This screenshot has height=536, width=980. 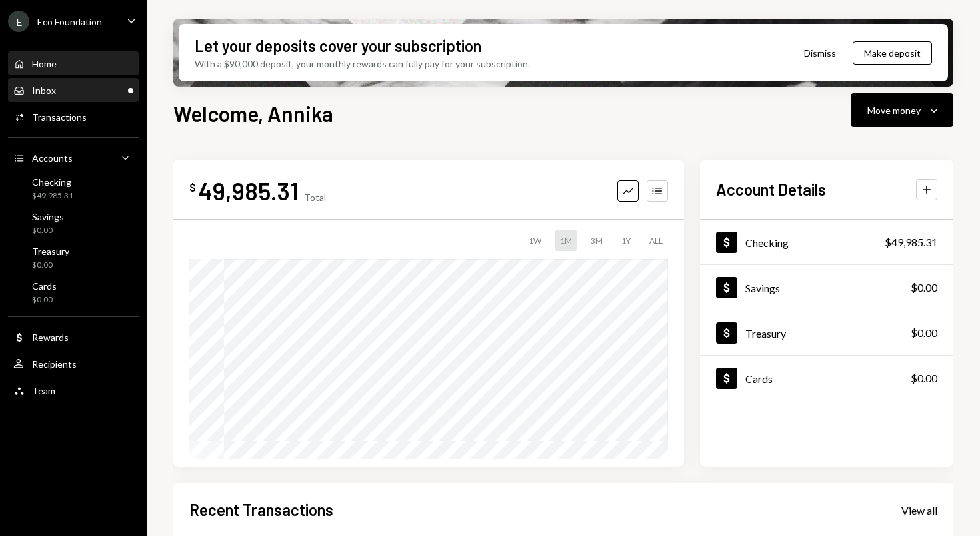 I want to click on div: 3M, so click(x=597, y=240).